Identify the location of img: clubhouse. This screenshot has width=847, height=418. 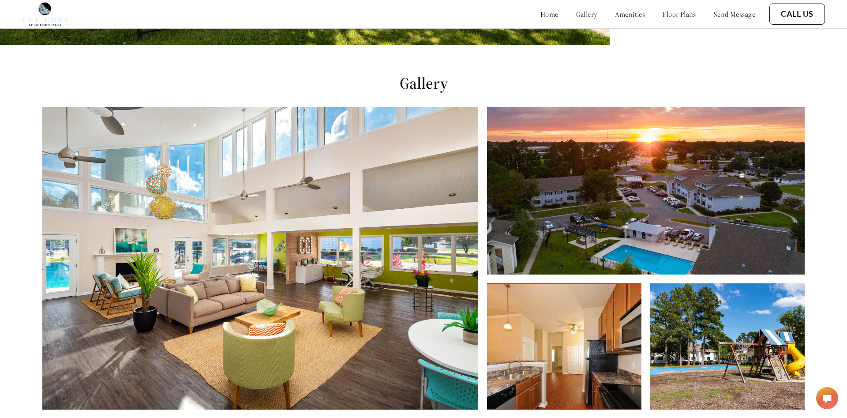
(260, 258).